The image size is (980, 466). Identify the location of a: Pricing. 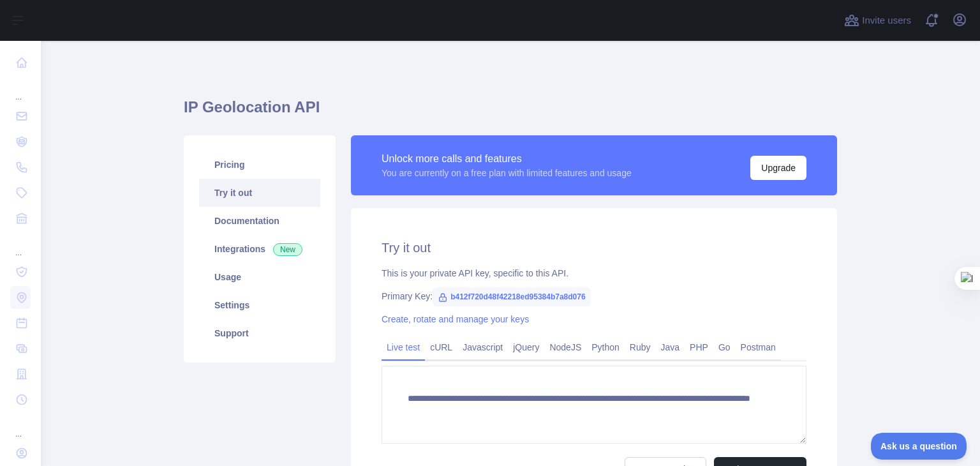
(260, 165).